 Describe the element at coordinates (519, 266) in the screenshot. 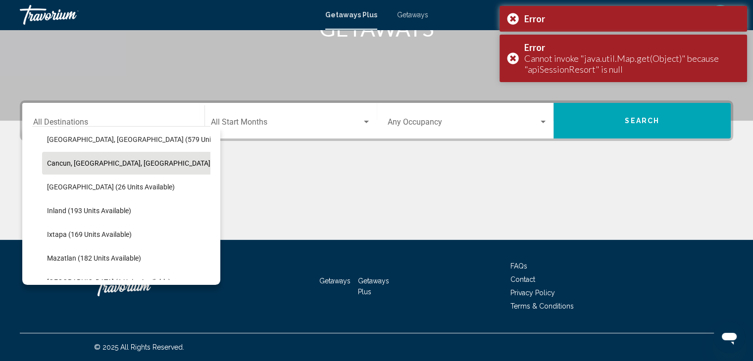

I see `span: FAQs` at that location.